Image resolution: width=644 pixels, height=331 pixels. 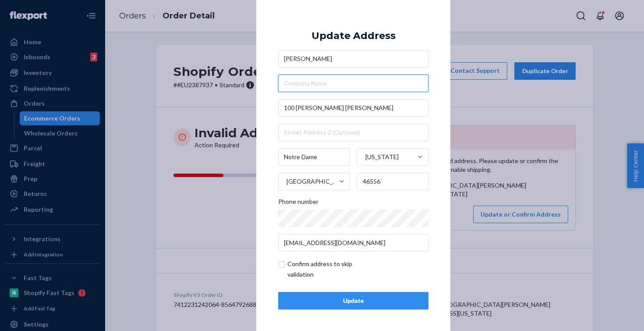 I want to click on div: Update Address, so click(x=354, y=35).